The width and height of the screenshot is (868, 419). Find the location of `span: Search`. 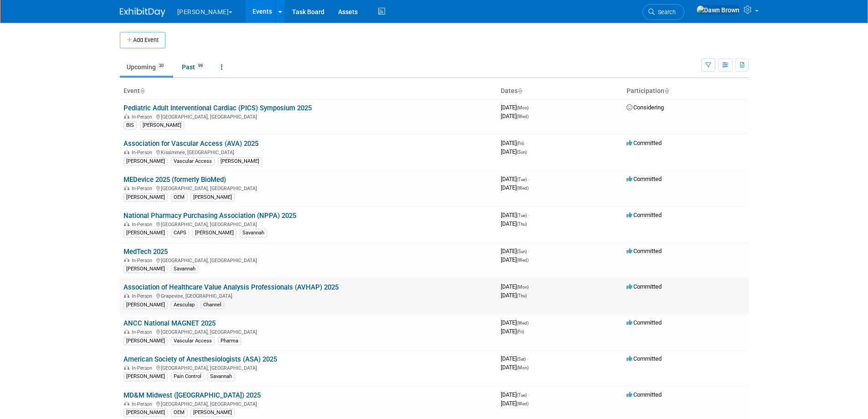

span: Search is located at coordinates (665, 12).